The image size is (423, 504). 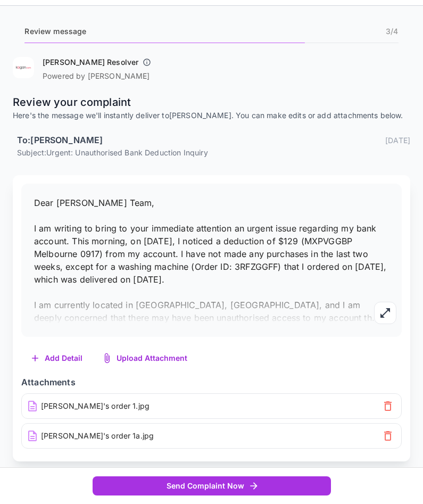 What do you see at coordinates (212, 102) in the screenshot?
I see `p: Review your complaint` at bounding box center [212, 102].